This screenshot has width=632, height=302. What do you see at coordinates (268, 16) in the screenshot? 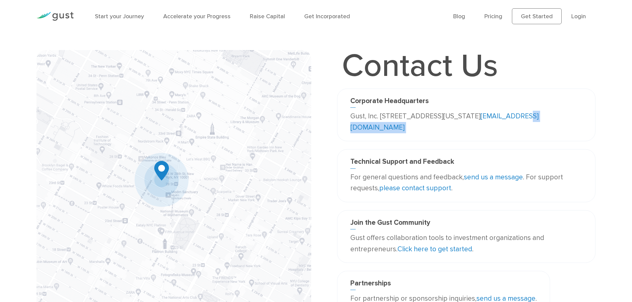
I see `a: Raise Capital` at bounding box center [268, 16].